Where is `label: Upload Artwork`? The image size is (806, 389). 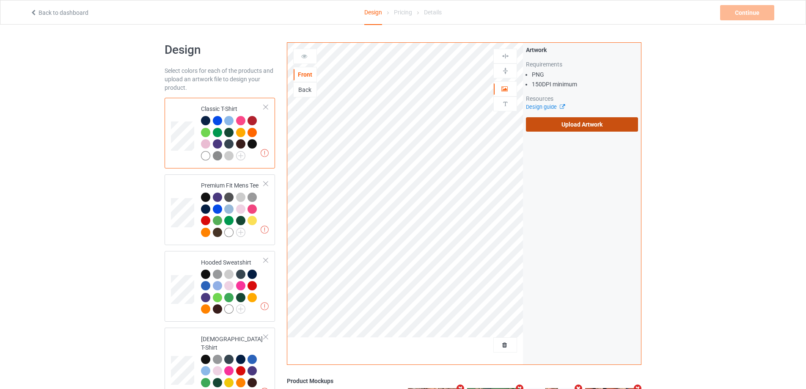 label: Upload Artwork is located at coordinates (582, 124).